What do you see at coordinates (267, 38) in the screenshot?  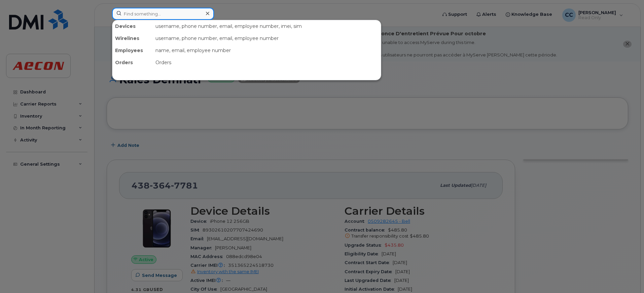 I see `div: username, phone number, email, employee number` at bounding box center [267, 38].